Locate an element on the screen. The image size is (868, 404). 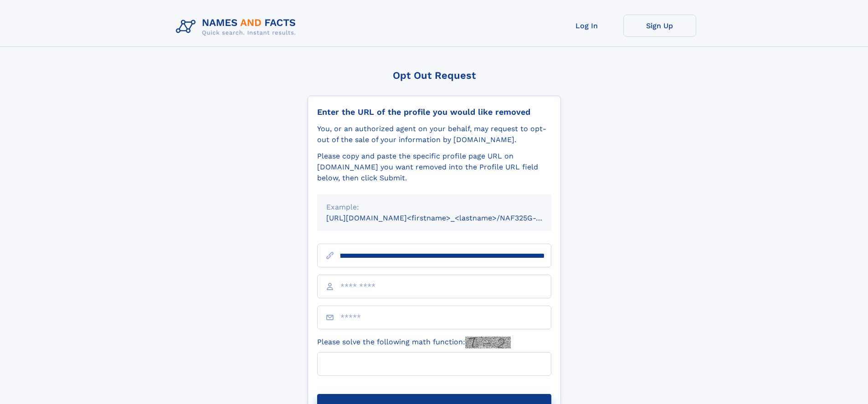
img: Logo Names and Facts is located at coordinates (237, 27).